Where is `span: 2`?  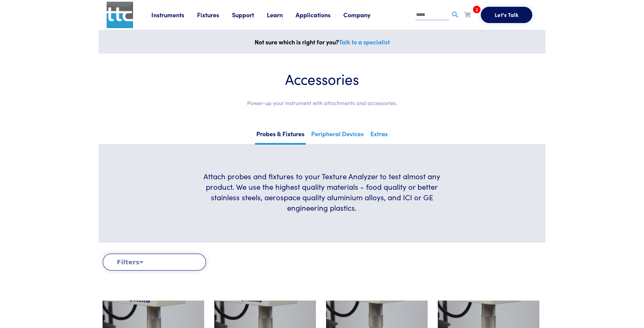 span: 2 is located at coordinates (477, 9).